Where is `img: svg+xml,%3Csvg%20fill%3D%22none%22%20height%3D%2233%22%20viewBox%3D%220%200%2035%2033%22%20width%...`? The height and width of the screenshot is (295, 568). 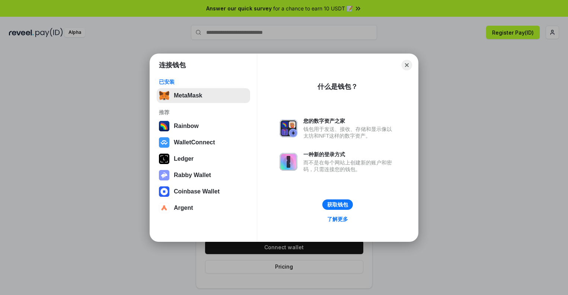
img: svg+xml,%3Csvg%20fill%3D%22none%22%20height%3D%2233%22%20viewBox%3D%220%200%2035%2033%22%20width%... is located at coordinates (164, 96).